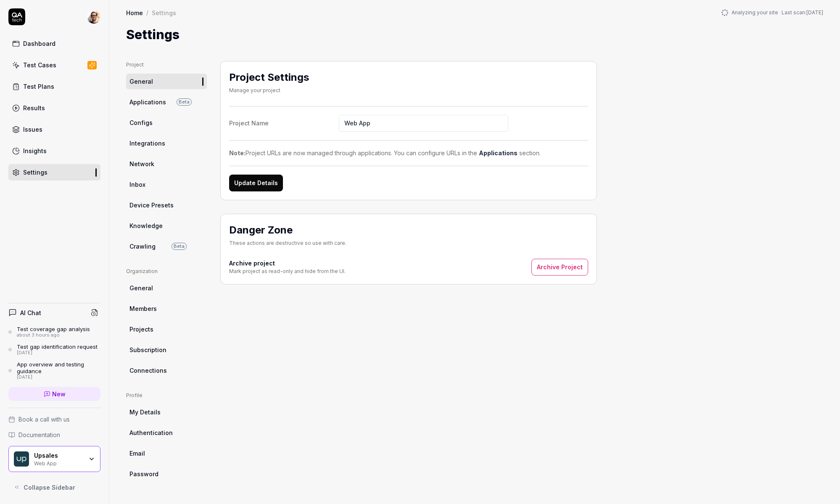 The height and width of the screenshot is (504, 840). Describe the element at coordinates (54, 459) in the screenshot. I see `button: Upsales LogoUpsalesWeb App` at that location.